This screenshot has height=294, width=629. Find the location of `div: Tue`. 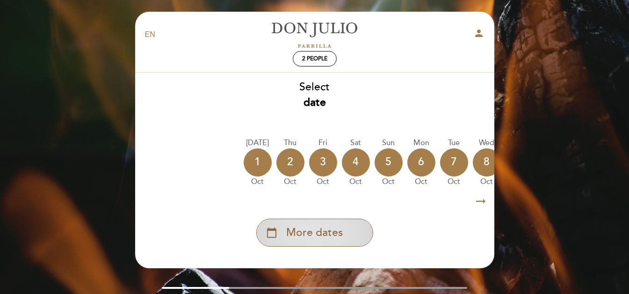

div: Tue is located at coordinates (454, 143).